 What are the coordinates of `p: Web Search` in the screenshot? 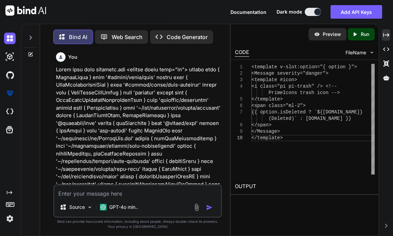 It's located at (127, 37).